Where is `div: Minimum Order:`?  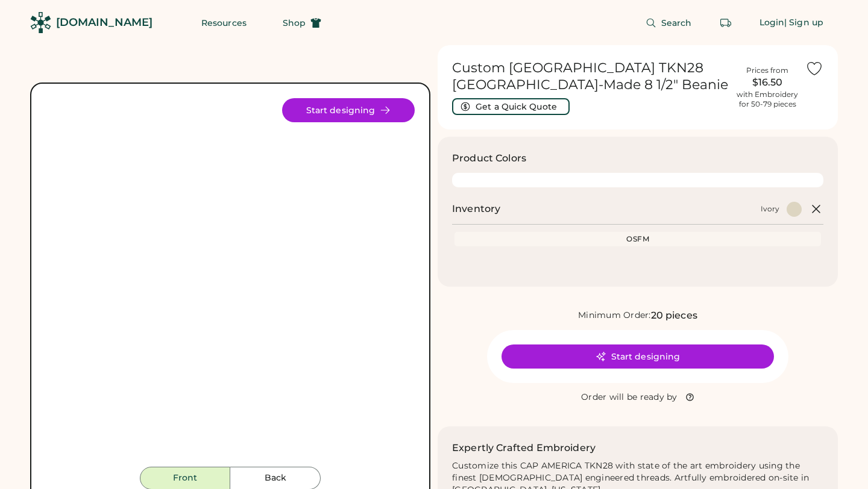
div: Minimum Order: is located at coordinates (614, 315).